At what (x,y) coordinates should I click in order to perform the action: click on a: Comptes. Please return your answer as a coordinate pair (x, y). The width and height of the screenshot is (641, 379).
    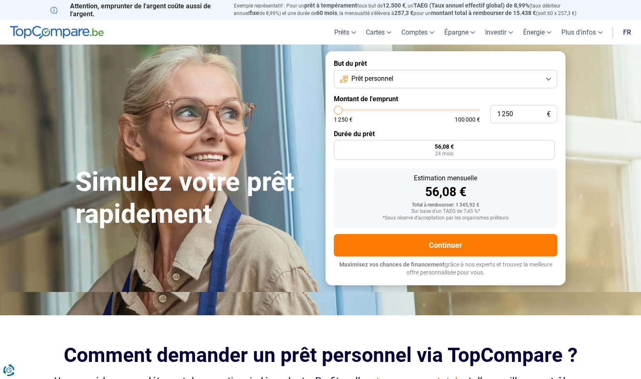
    Looking at the image, I should click on (417, 32).